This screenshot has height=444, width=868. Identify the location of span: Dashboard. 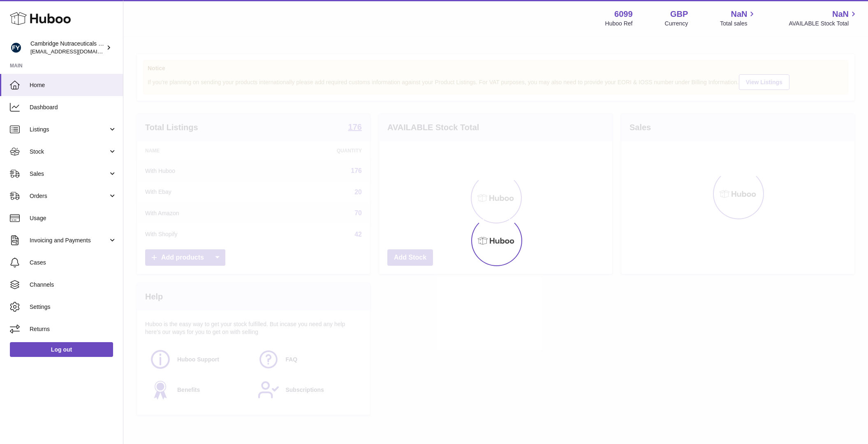
(73, 107).